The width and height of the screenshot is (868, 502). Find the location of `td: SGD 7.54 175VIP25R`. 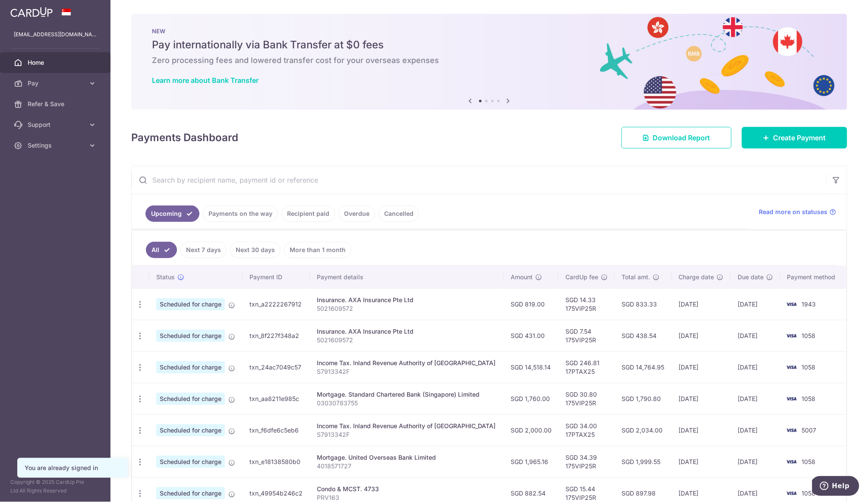

td: SGD 7.54 175VIP25R is located at coordinates (587, 336).